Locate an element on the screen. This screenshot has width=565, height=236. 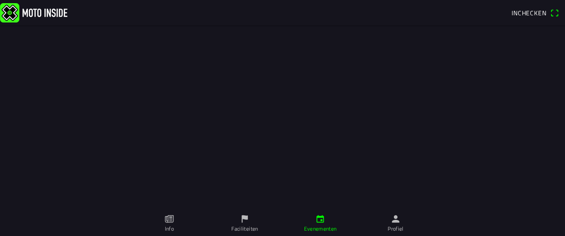
ion-icon: flag is located at coordinates (245, 219).